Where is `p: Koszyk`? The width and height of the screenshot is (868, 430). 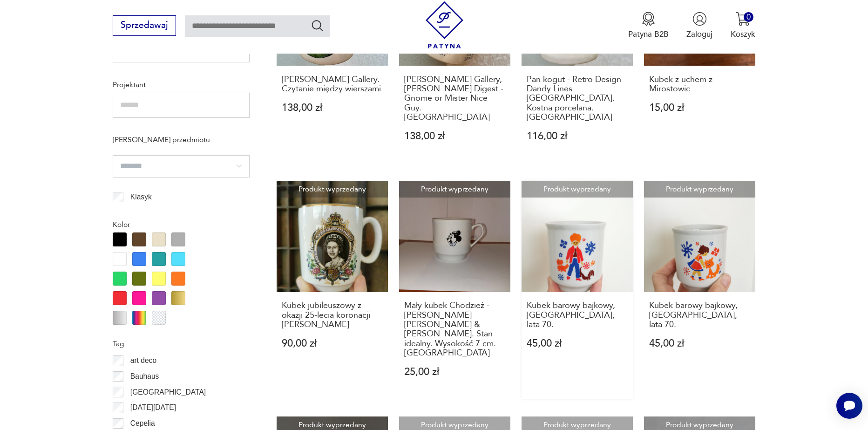 p: Koszyk is located at coordinates (743, 34).